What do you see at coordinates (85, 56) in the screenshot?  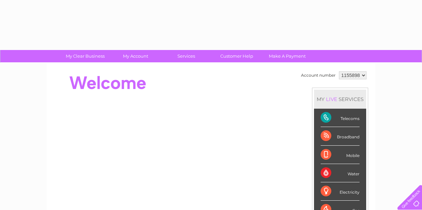 I see `a: My Clear Business` at bounding box center [85, 56].